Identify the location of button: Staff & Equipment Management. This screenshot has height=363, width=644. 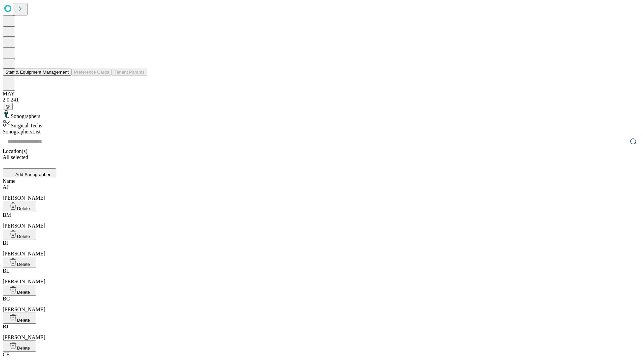
(37, 72).